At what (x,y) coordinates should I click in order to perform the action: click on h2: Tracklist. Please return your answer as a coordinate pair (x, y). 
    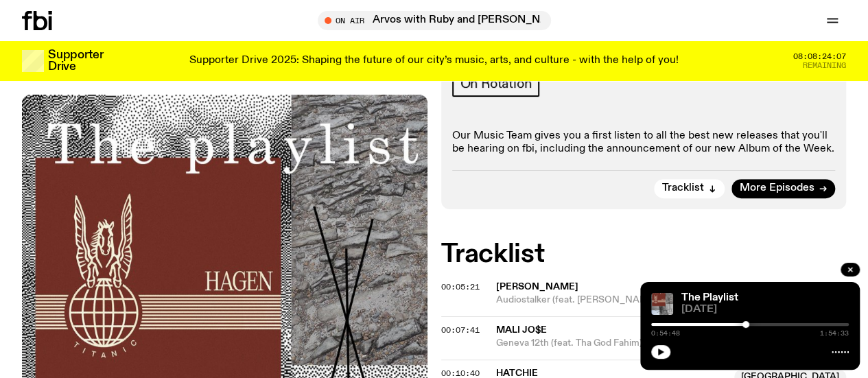
    Looking at the image, I should click on (644, 255).